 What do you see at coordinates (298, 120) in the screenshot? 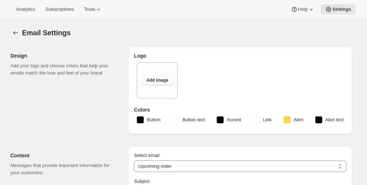
I see `span: Alert` at bounding box center [298, 120].